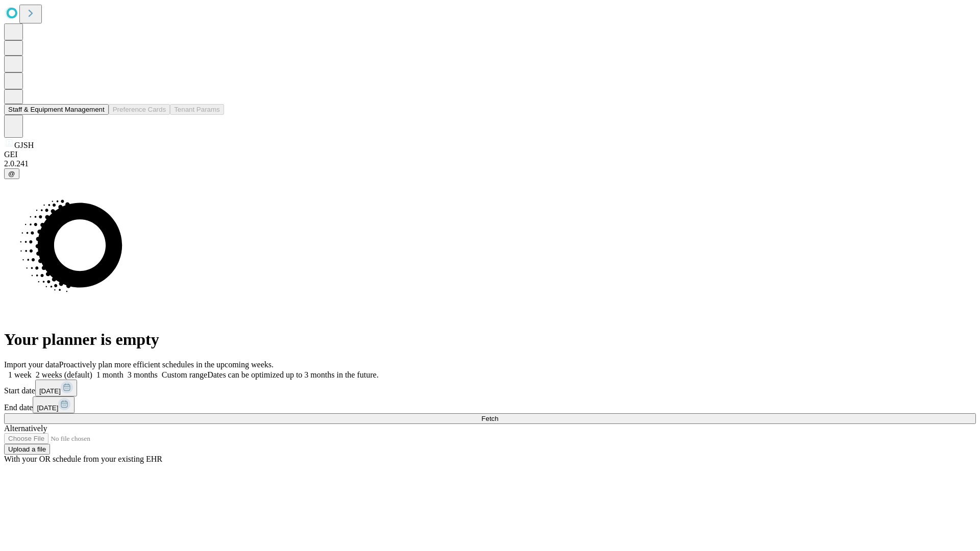  What do you see at coordinates (490, 404) in the screenshot?
I see `div: End date` at bounding box center [490, 404].